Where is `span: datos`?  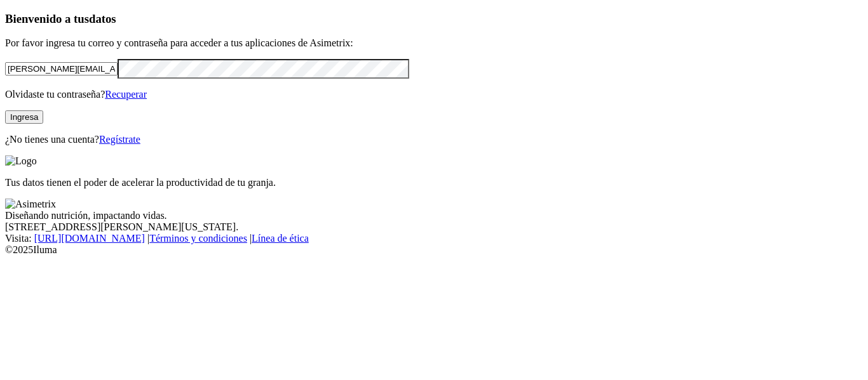
span: datos is located at coordinates (102, 19).